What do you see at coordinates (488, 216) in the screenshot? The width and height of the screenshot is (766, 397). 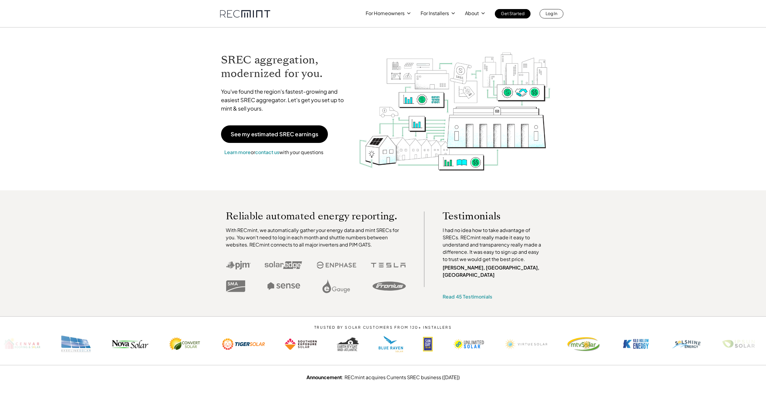 I see `p: Testimonials` at bounding box center [488, 216].